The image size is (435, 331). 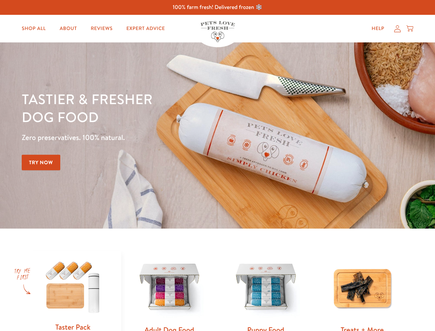 I want to click on p: Zero preservatives. 100% natural., so click(x=152, y=137).